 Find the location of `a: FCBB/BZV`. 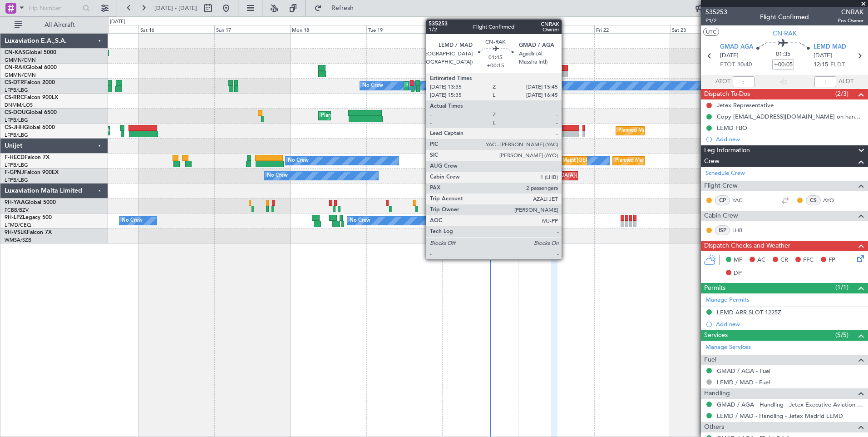

a: FCBB/BZV is located at coordinates (16, 210).